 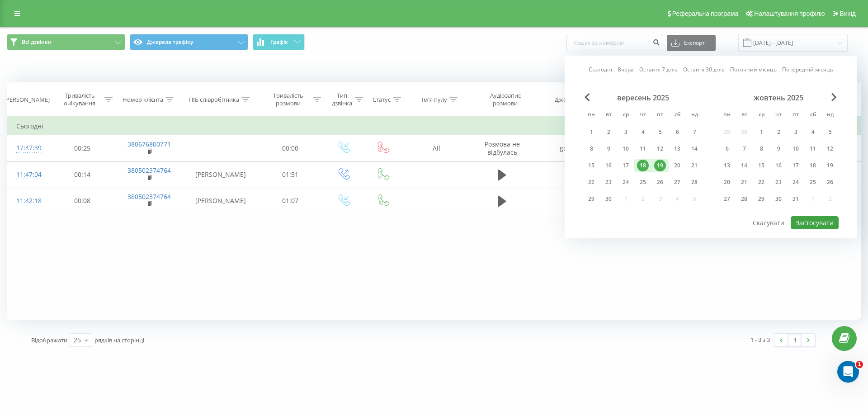 I want to click on div: пт 19 вер 2025 р., so click(x=660, y=166).